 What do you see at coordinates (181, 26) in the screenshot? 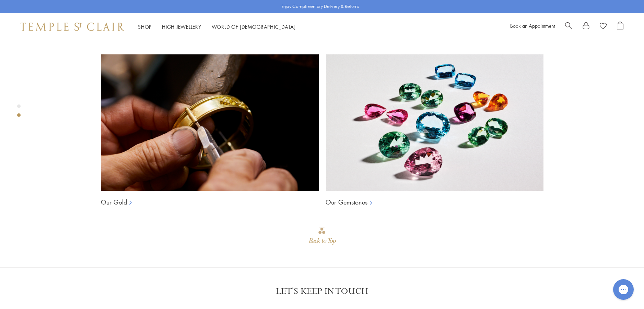
I see `a: High JewelleryHigh Jewellery` at bounding box center [181, 26].